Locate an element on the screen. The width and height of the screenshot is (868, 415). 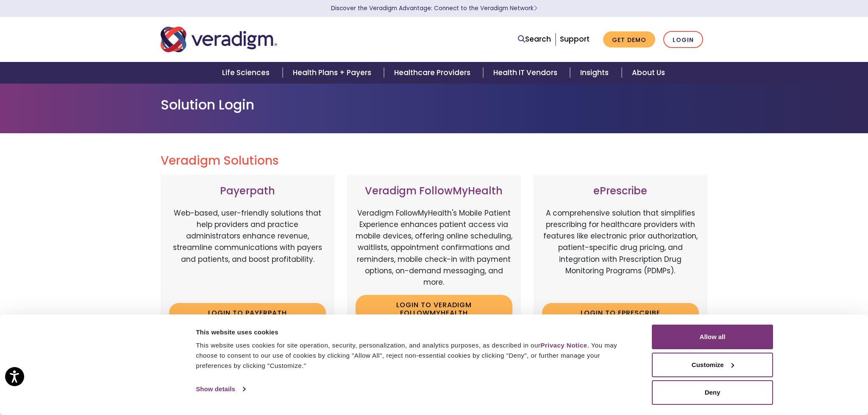
a: About Us is located at coordinates (648, 73).